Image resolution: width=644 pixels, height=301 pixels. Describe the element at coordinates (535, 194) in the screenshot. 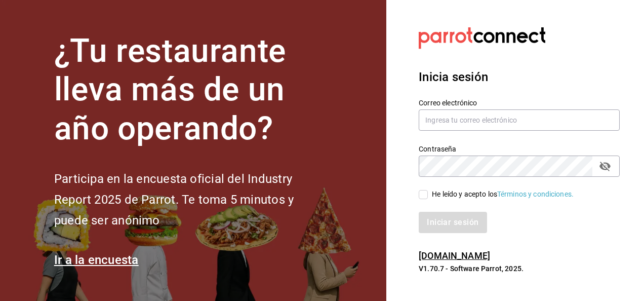

I see `a: Términos y condiciones.` at that location.